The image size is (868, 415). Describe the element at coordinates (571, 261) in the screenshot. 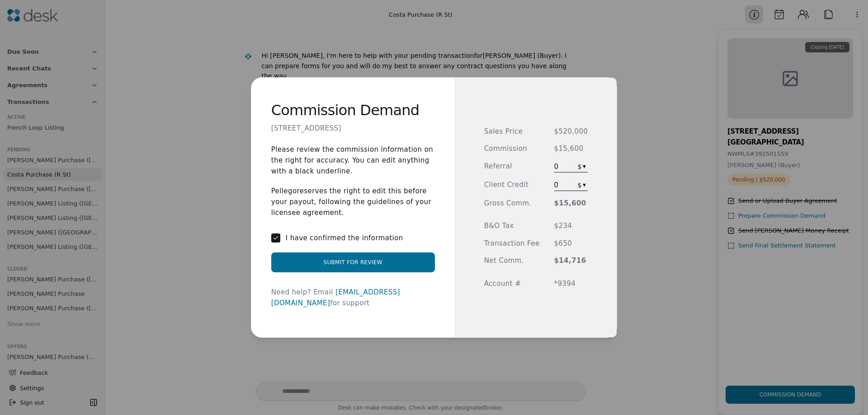

I see `span: $14,716` at that location.